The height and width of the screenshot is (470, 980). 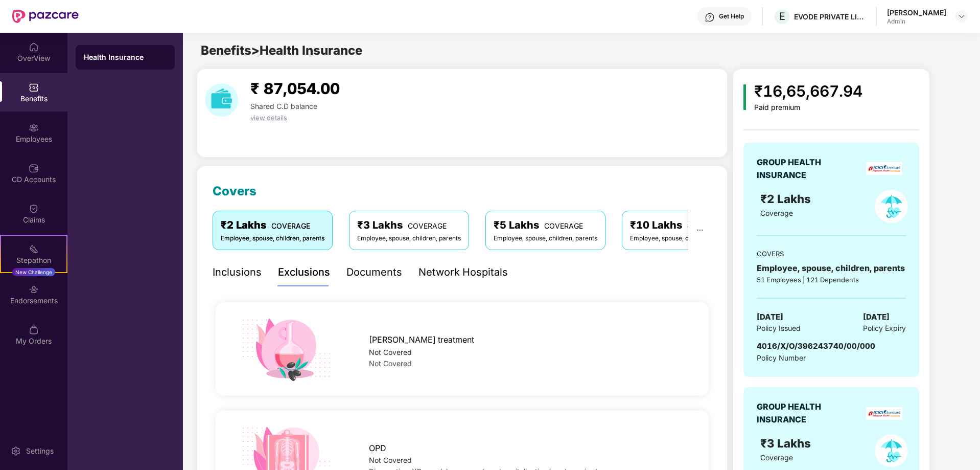 What do you see at coordinates (809, 107) in the screenshot?
I see `div: Paid premium` at bounding box center [809, 107].